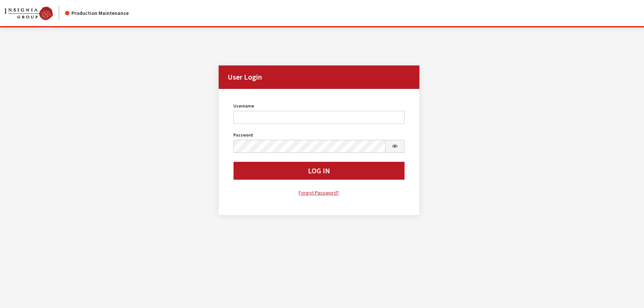  What do you see at coordinates (319, 77) in the screenshot?
I see `h2: User Login` at bounding box center [319, 77].